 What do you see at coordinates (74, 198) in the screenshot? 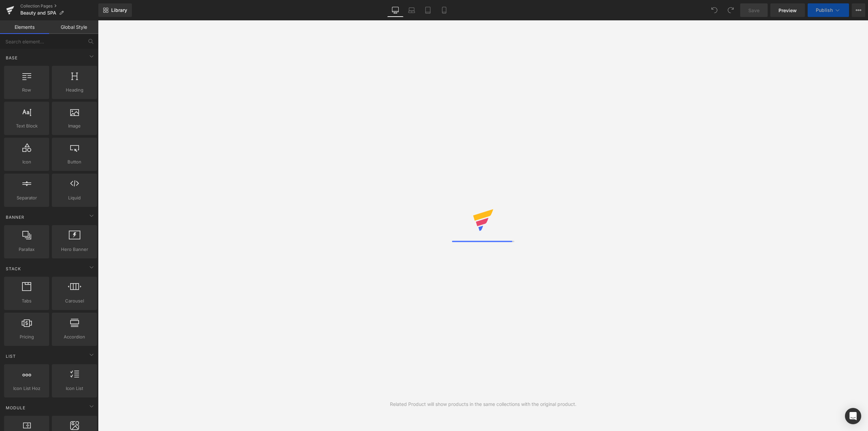
I see `span: Liquid` at bounding box center [74, 198].